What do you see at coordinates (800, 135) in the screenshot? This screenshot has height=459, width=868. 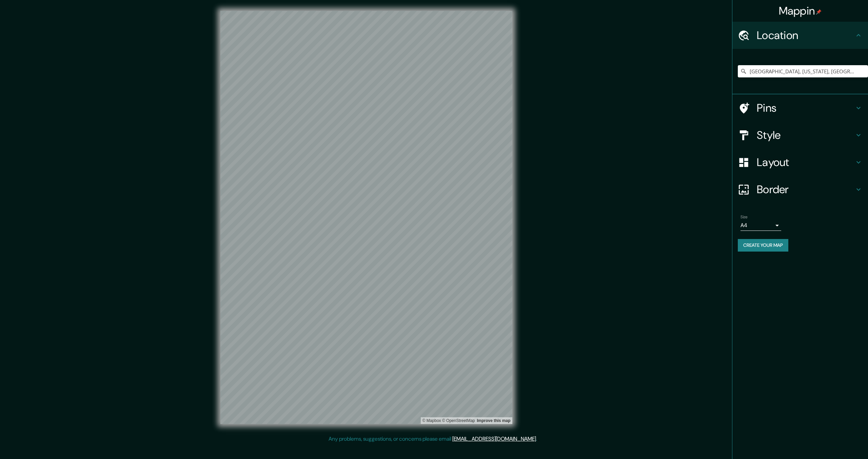 I see `div: Style` at bounding box center [800, 135].